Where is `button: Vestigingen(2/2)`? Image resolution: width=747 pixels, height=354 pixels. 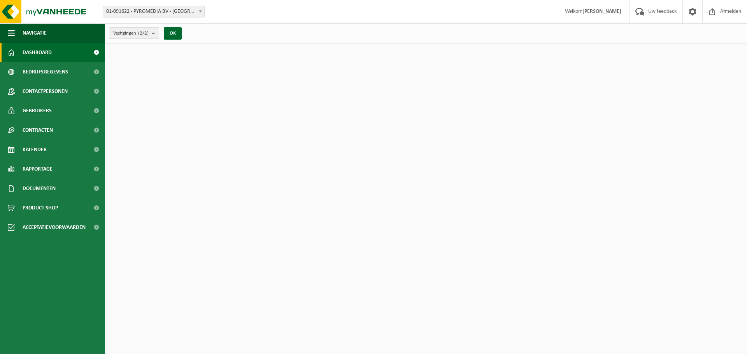 button: Vestigingen(2/2) is located at coordinates (134, 33).